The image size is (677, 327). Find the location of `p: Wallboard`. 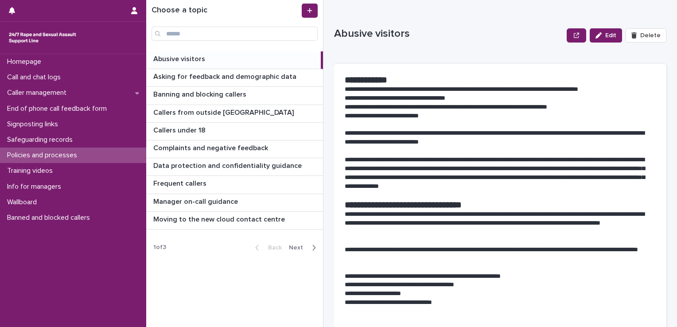

p: Wallboard is located at coordinates (23, 202).